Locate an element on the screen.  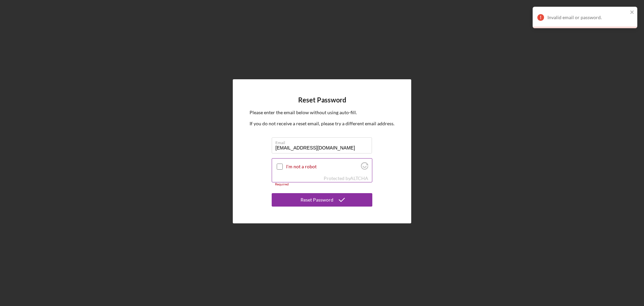
button: close is located at coordinates (633, 12).